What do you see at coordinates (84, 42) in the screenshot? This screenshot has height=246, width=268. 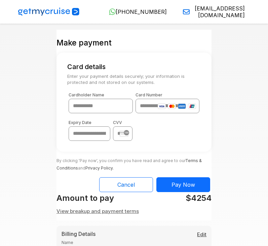 I see `h4: Make payment` at bounding box center [84, 42].